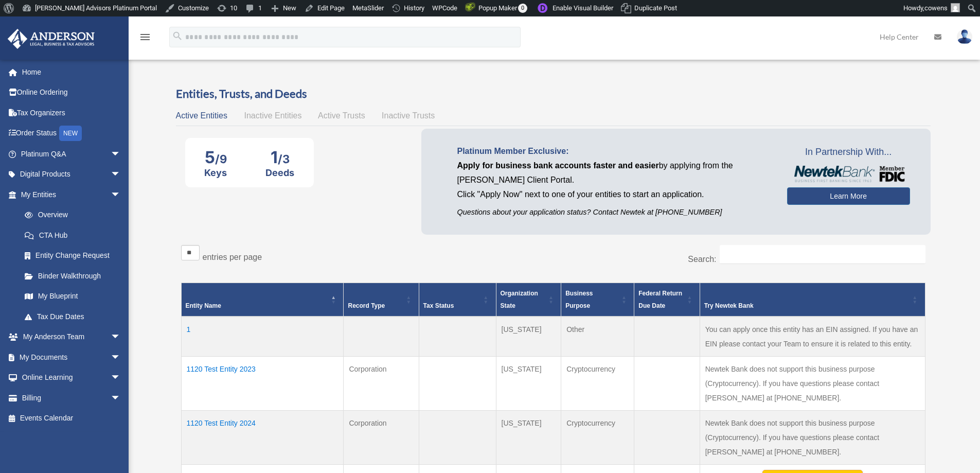 This screenshot has height=473, width=980. Describe the element at coordinates (558, 165) in the screenshot. I see `span: Apply for business bank accounts faster and easier` at that location.